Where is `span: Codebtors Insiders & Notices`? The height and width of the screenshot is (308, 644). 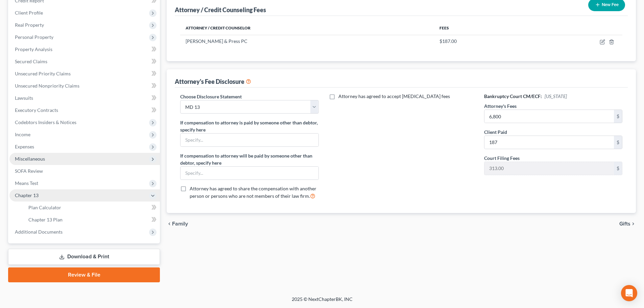 span: Codebtors Insiders & Notices is located at coordinates (45, 122).